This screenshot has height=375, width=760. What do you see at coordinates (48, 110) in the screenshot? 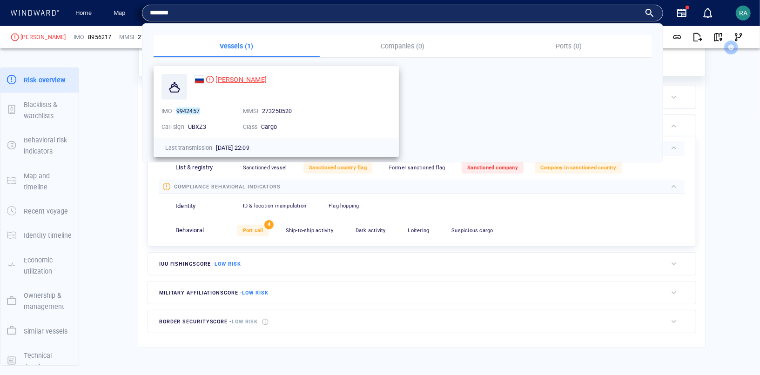
I see `p: Blacklists & watchlists` at bounding box center [48, 110].